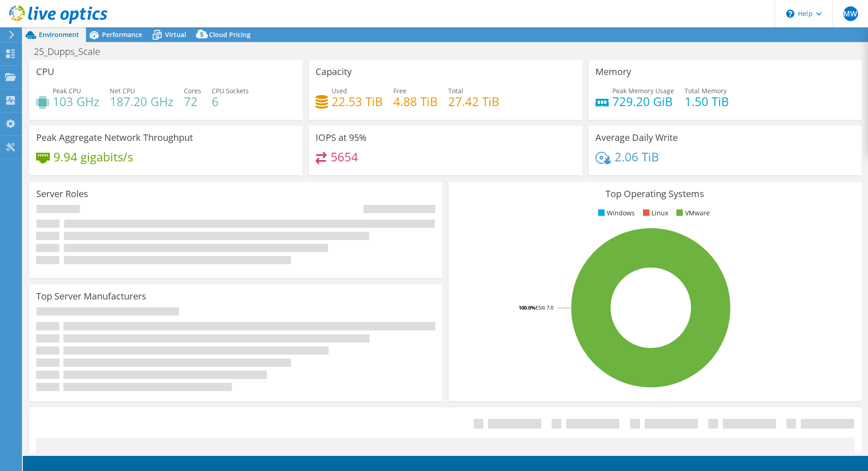 This screenshot has height=471, width=868. I want to click on h4: 27.42 TiB, so click(474, 101).